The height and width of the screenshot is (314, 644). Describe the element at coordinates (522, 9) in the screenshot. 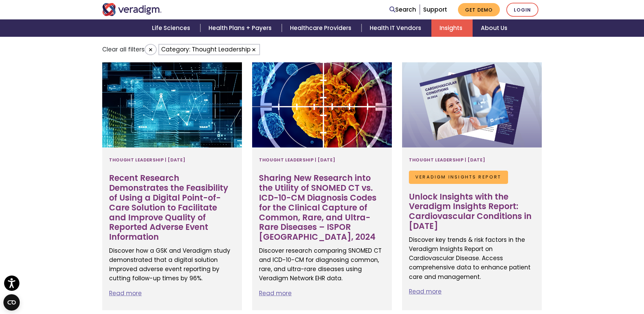

I see `a: Login` at that location.